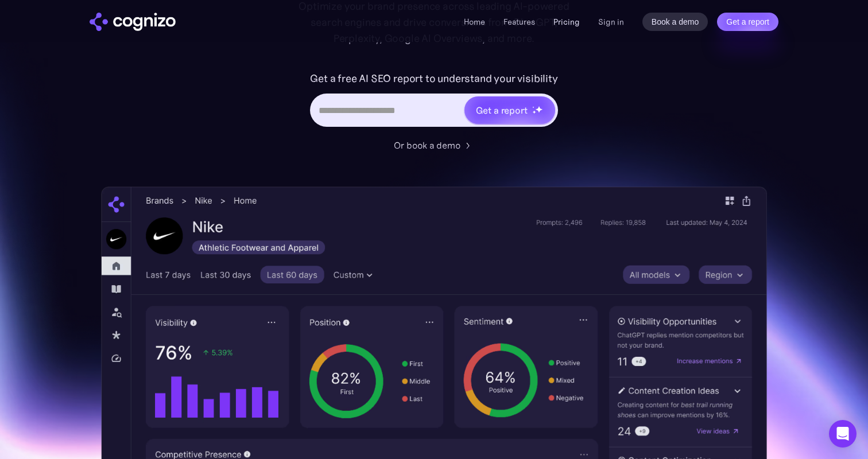 This screenshot has width=868, height=459. Describe the element at coordinates (611, 22) in the screenshot. I see `a: Sign in` at that location.